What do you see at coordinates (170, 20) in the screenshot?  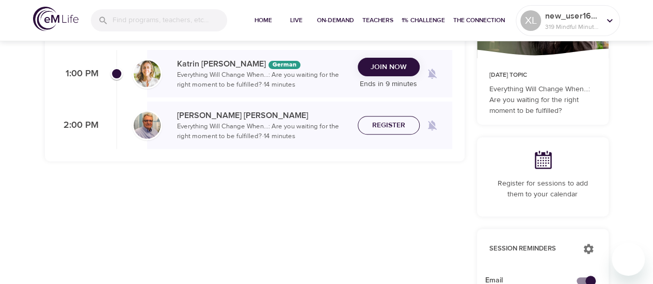 I see `input: Find programs, teachers, etc...` at bounding box center [170, 20].